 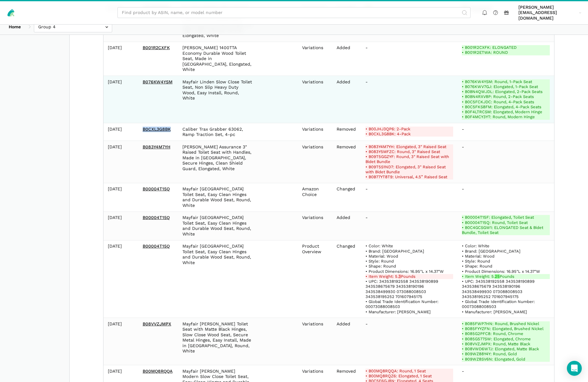 What do you see at coordinates (506, 217) in the screenshot?
I see `ins: • B00004T15F: Elongated, Toilet Seat` at bounding box center [506, 217].